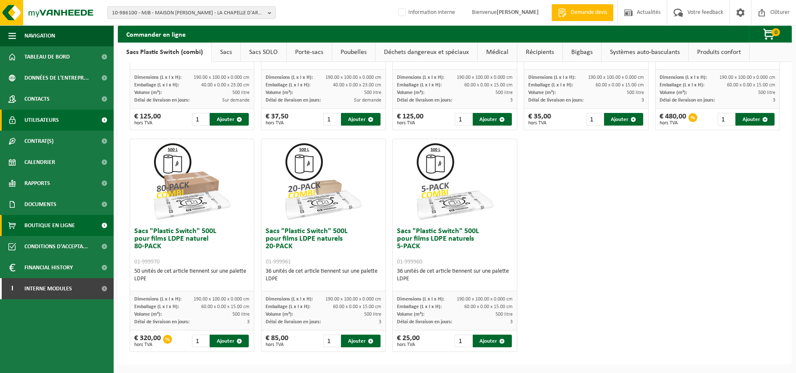  What do you see at coordinates (673, 119) in the screenshot?
I see `div: € 480,00` at bounding box center [673, 119].